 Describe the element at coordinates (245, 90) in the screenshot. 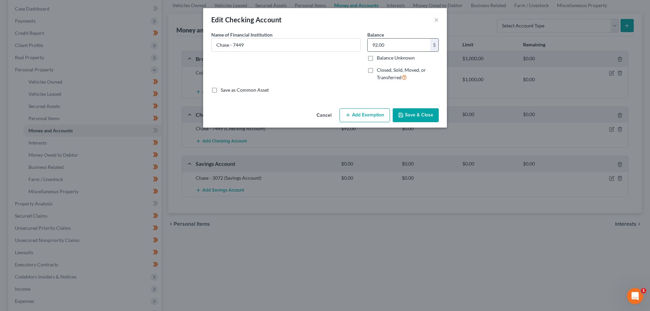

I see `label: Save as Common Asset` at that location.